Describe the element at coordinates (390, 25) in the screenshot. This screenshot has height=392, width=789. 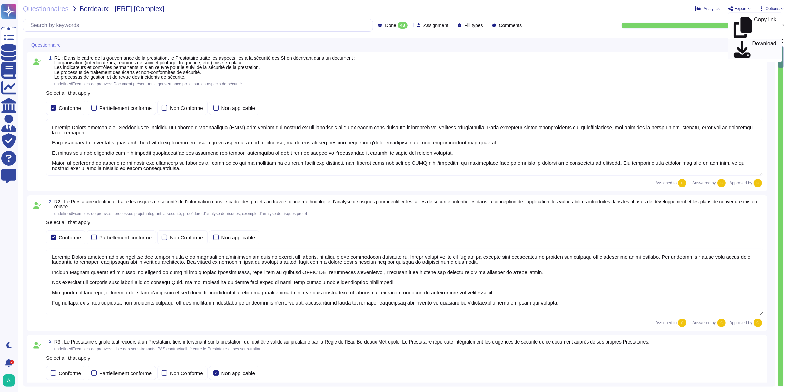
I see `span: Done` at that location.